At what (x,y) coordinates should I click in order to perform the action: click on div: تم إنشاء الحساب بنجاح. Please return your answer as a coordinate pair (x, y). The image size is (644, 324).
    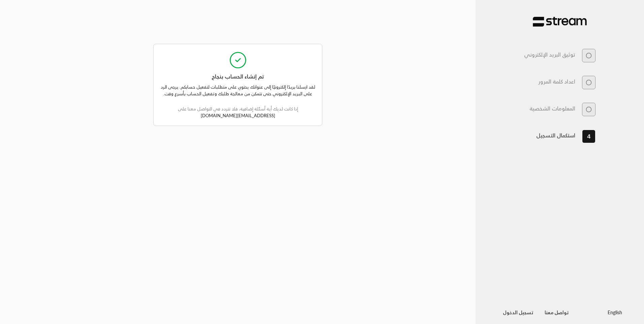
    Looking at the image, I should click on (238, 75).